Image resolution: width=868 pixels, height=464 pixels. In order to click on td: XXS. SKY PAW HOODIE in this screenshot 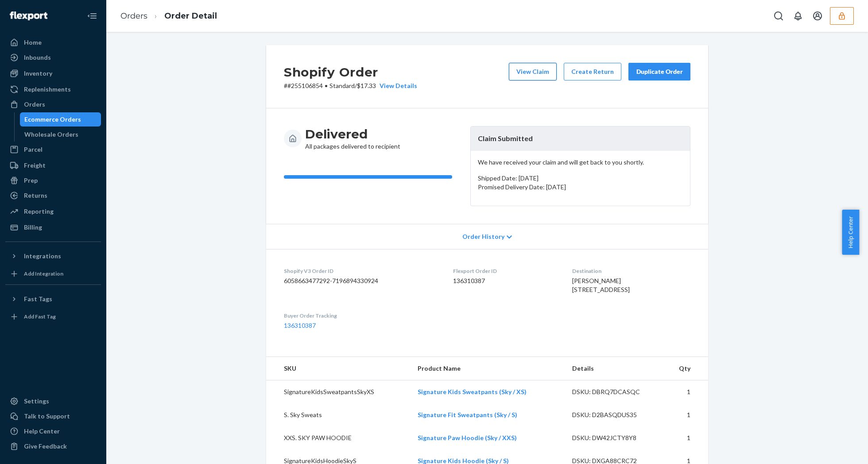, I will do `click(338, 438)`.